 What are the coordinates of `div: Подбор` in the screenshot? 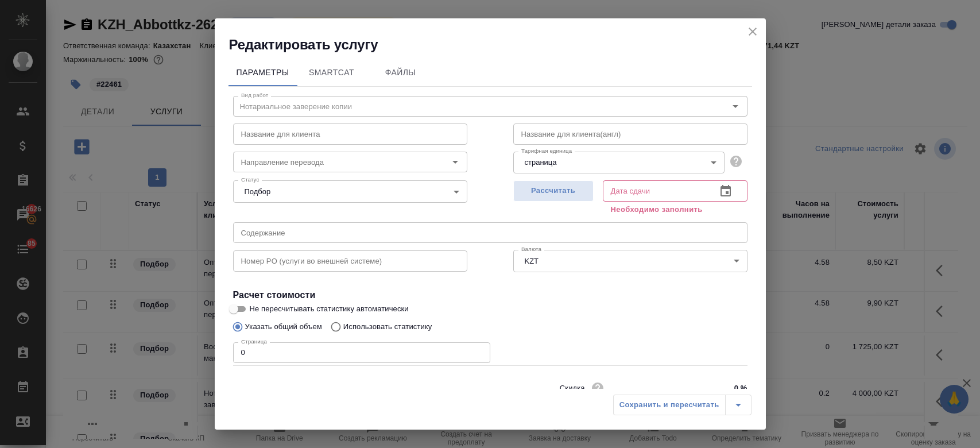 It's located at (350, 191).